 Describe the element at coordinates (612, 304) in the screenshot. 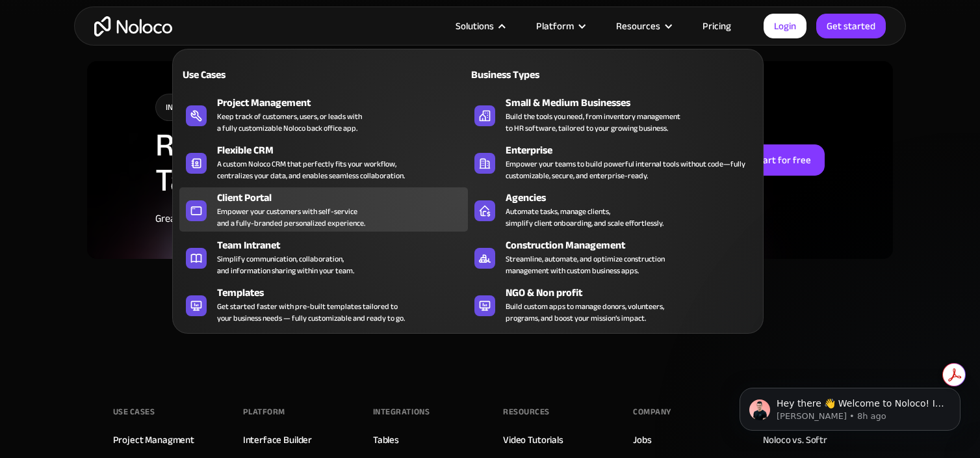

I see `a: NGO & Non profitBuild custom apps to manage donors, volunteers,programs, and boost your mission’s...` at that location.